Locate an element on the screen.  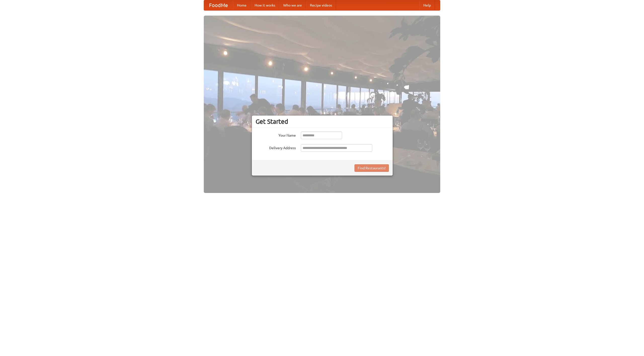
button: Find Restaurants! is located at coordinates (372, 168).